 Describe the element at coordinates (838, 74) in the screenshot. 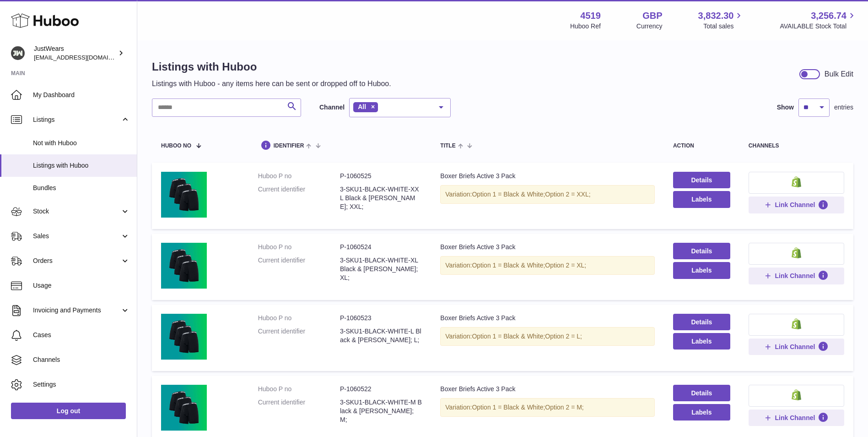

I see `div: Bulk Edit` at that location.